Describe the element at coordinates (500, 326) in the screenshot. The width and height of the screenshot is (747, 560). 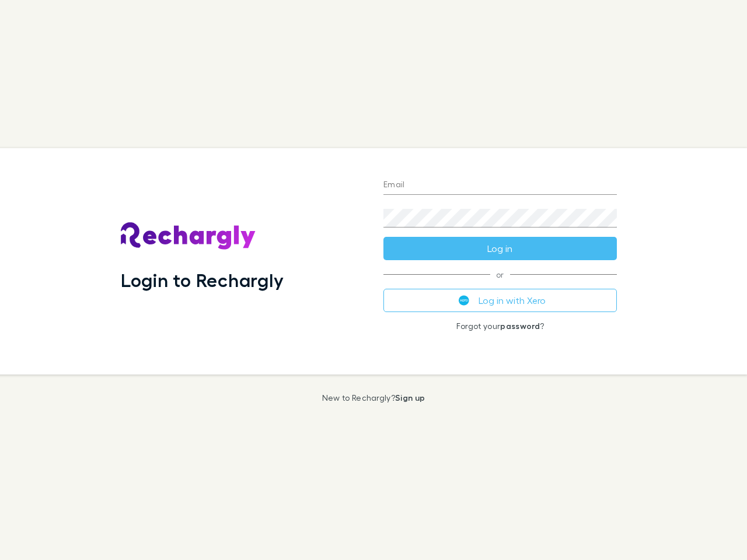
I see `p: Forgot your ?` at that location.